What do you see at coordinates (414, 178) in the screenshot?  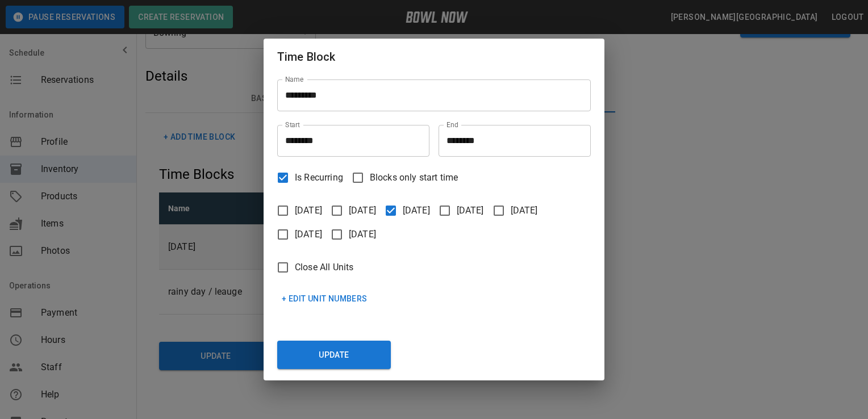 I see `span: Blocks only start time` at bounding box center [414, 178].